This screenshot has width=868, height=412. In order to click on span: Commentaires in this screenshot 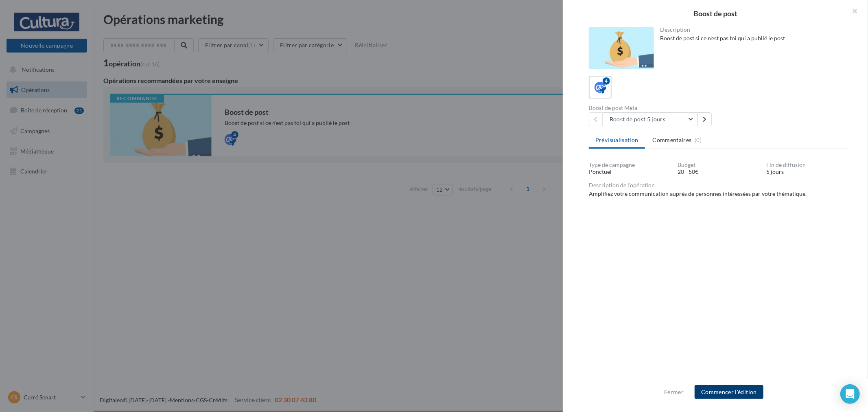, I will do `click(672, 140)`.